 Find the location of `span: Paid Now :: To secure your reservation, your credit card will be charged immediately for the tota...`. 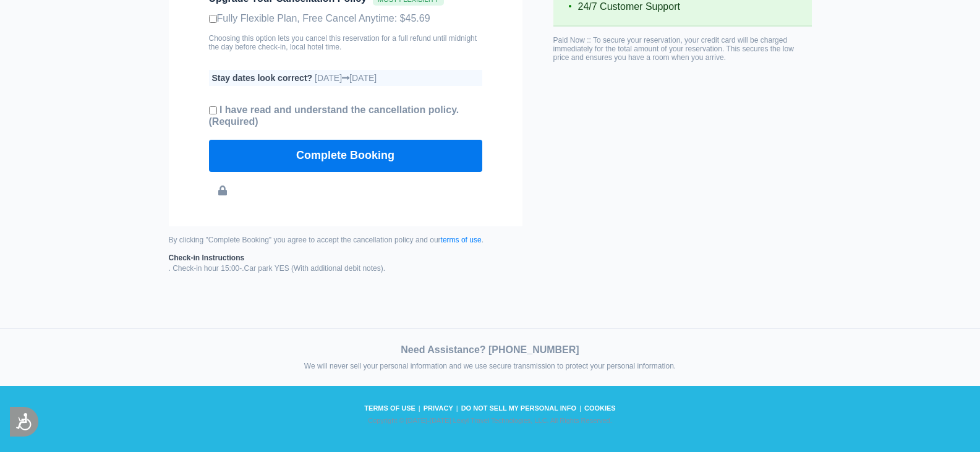

span: Paid Now :: To secure your reservation, your credit card will be charged immediately for the tota... is located at coordinates (674, 49).